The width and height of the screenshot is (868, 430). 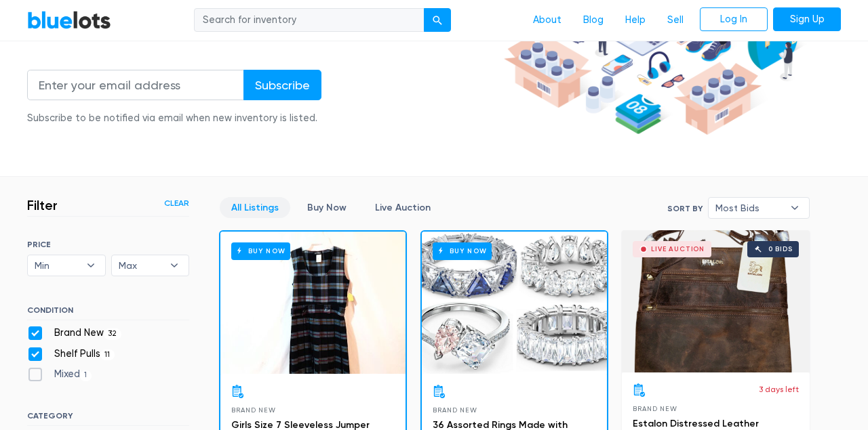 What do you see at coordinates (108, 244) in the screenshot?
I see `h6: PRICE` at bounding box center [108, 244].